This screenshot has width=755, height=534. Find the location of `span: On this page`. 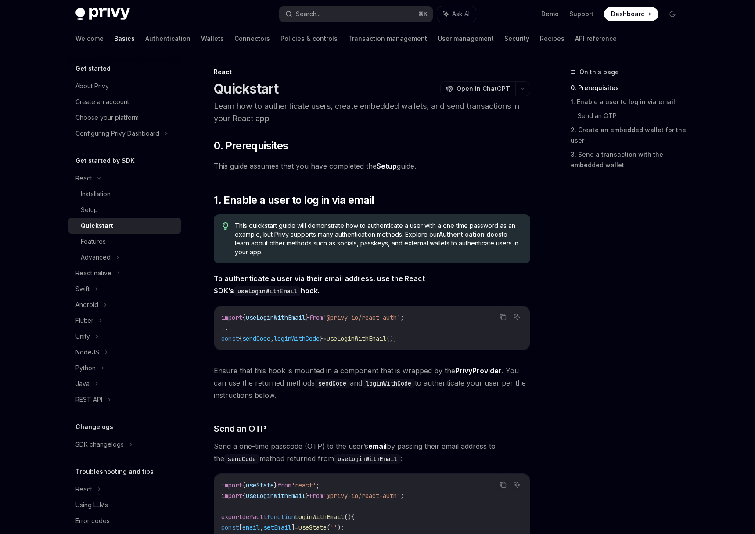

span: On this page is located at coordinates (599, 72).